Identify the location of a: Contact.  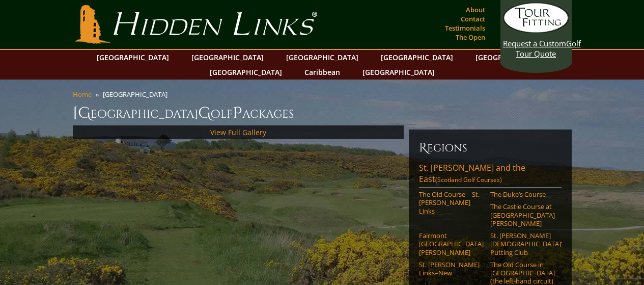
(473, 19).